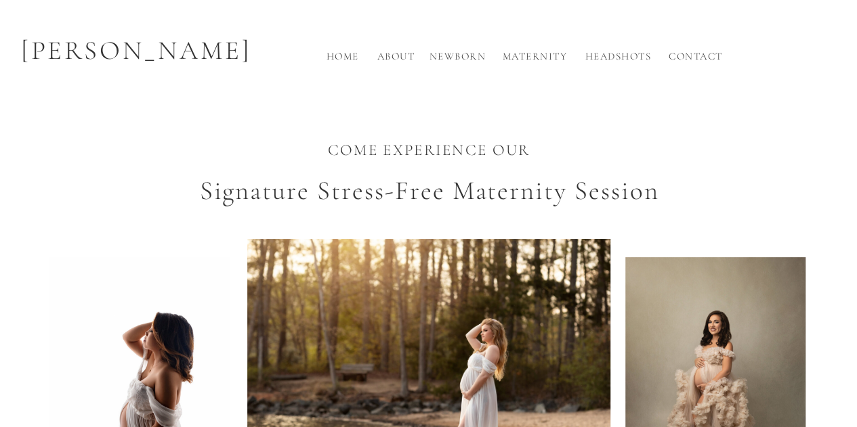 Image resolution: width=857 pixels, height=427 pixels. Describe the element at coordinates (458, 60) in the screenshot. I see `h2: Newborn` at that location.